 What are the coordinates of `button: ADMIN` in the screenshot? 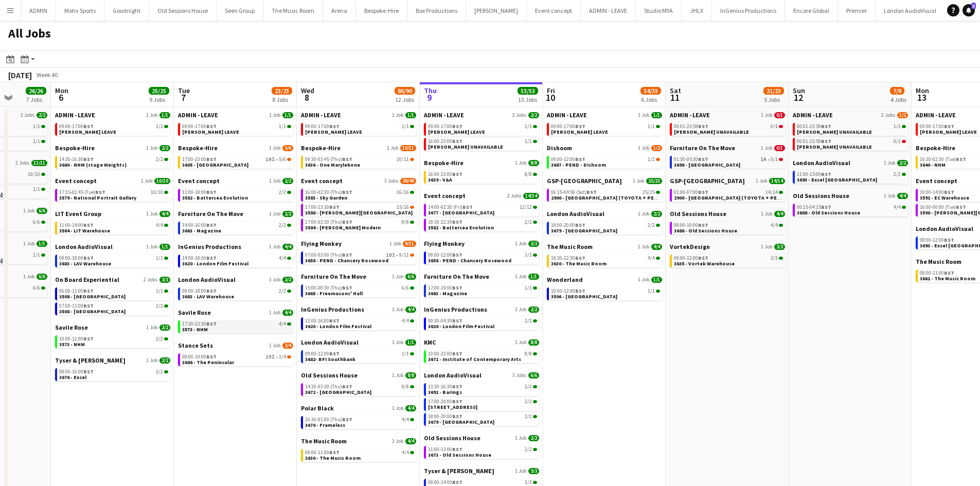 It's located at (39, 10).